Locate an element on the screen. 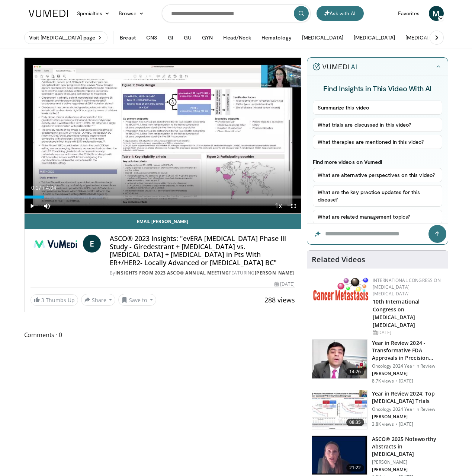 The width and height of the screenshot is (472, 476). button: Share is located at coordinates (98, 300).